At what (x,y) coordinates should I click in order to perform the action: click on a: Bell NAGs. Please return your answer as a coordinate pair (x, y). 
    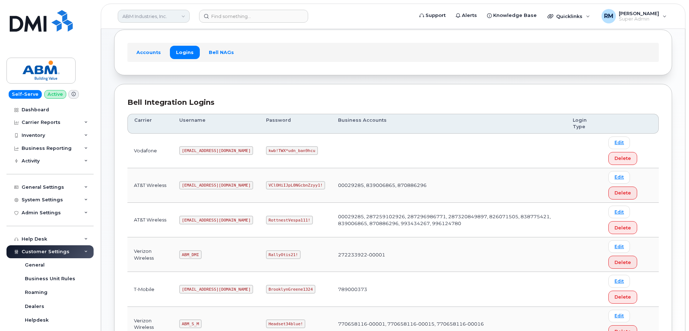
    Looking at the image, I should click on (221, 52).